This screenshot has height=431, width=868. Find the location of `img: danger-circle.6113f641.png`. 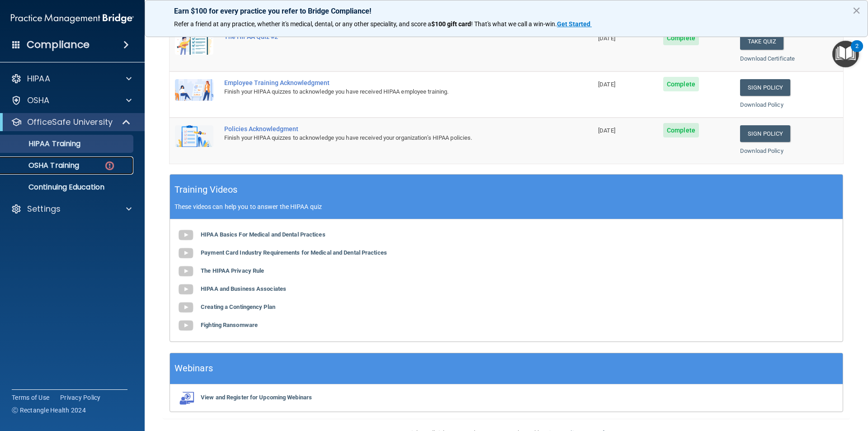

img: danger-circle.6113f641.png is located at coordinates (110, 166).